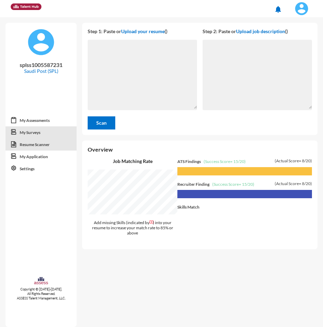 The image size is (323, 327). What do you see at coordinates (133, 161) in the screenshot?
I see `p: Job Matching Rate` at bounding box center [133, 161].